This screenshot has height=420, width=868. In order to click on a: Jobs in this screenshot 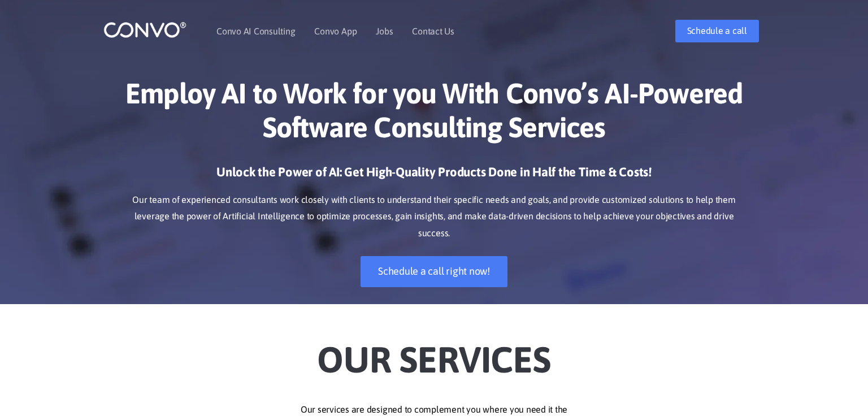, I will do `click(384, 31)`.